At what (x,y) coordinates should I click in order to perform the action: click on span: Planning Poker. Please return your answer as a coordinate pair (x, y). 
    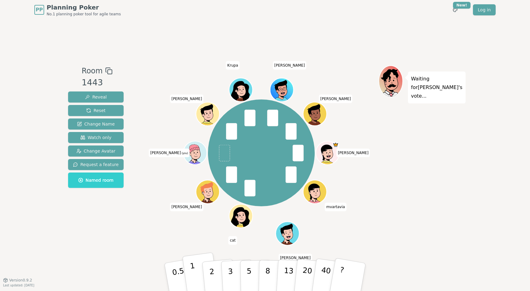
    Looking at the image, I should click on (84, 7).